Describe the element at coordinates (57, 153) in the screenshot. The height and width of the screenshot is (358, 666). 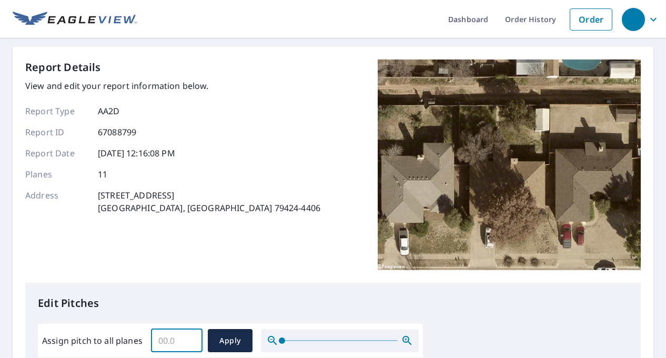
I see `p: Report Date` at that location.